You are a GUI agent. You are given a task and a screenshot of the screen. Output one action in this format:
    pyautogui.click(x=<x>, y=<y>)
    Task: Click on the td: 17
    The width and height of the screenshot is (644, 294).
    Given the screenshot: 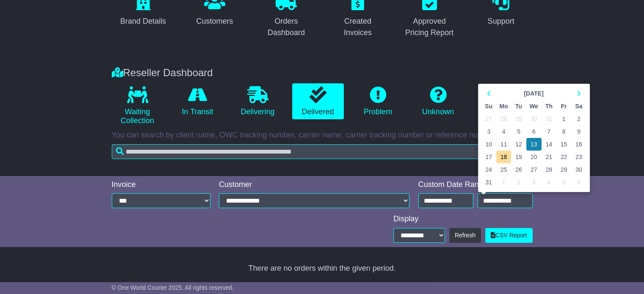 What is the action you would take?
    pyautogui.click(x=489, y=157)
    